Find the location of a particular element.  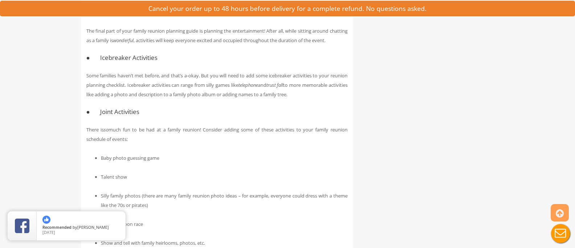

p: The final part of your family reunion planning guide is planning the entertainment! After all, wh... is located at coordinates (217, 36).